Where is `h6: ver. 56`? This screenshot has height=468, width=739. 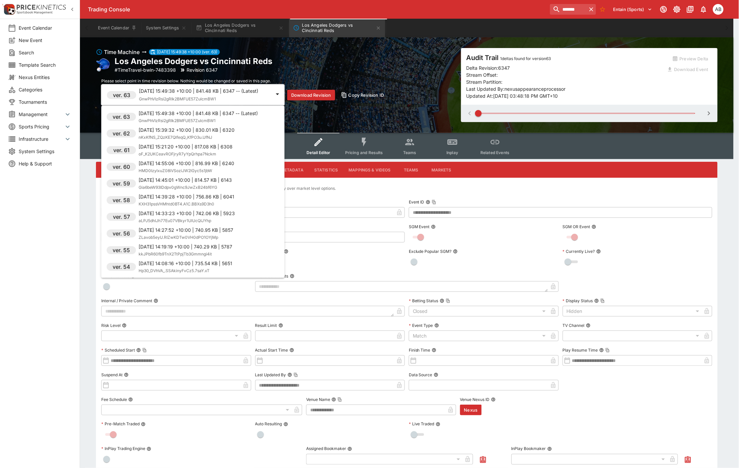 h6: ver. 56 is located at coordinates (121, 233).